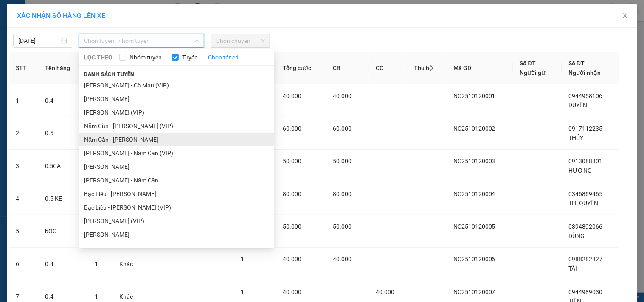  Describe the element at coordinates (64, 68) in the screenshot. I see `b: GỬI : Trạm Năm Căn` at that location.